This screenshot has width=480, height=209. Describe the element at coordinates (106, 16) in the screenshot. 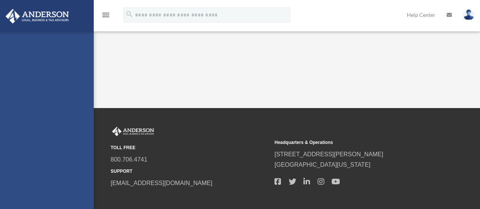

I see `a: menu` at that location.